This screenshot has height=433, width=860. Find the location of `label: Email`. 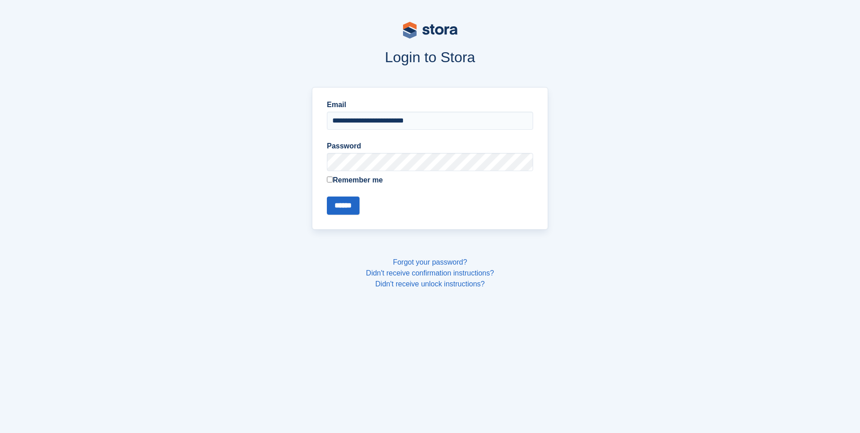

label: Email is located at coordinates (430, 105).